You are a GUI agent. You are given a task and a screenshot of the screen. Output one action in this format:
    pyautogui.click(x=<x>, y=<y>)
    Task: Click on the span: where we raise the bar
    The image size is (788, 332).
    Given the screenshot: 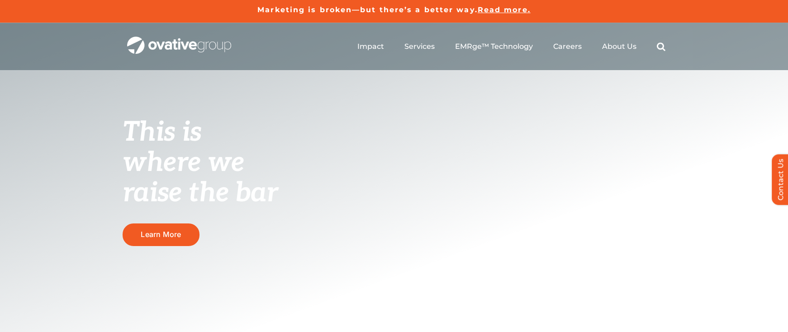 What is the action you would take?
    pyautogui.click(x=200, y=178)
    